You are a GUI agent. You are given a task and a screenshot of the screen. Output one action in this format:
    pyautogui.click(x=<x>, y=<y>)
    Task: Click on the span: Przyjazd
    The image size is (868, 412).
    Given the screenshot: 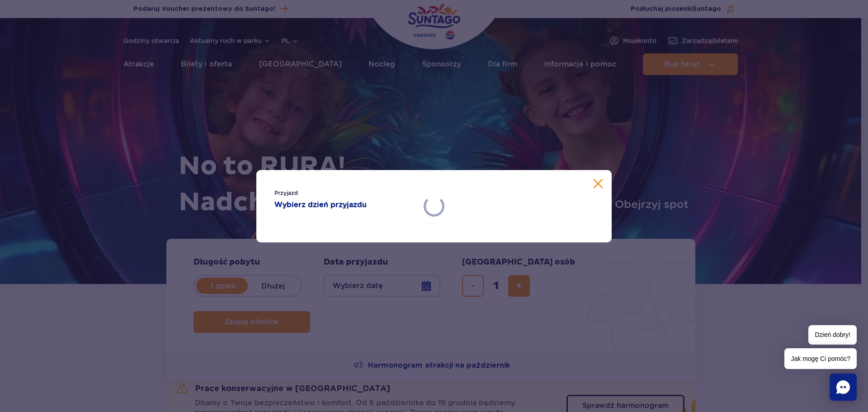 What is the action you would take?
    pyautogui.click(x=345, y=193)
    